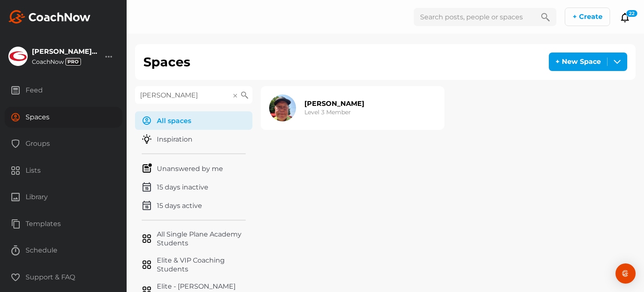  What do you see at coordinates (64, 143) in the screenshot?
I see `div: Groups` at bounding box center [64, 143].